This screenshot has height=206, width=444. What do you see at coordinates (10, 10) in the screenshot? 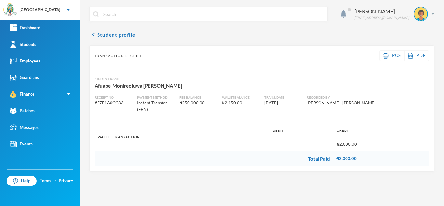
I see `img: logo` at bounding box center [10, 10].